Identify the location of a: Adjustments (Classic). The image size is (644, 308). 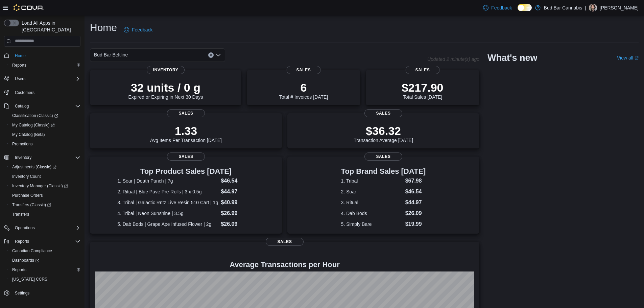
(45, 167).